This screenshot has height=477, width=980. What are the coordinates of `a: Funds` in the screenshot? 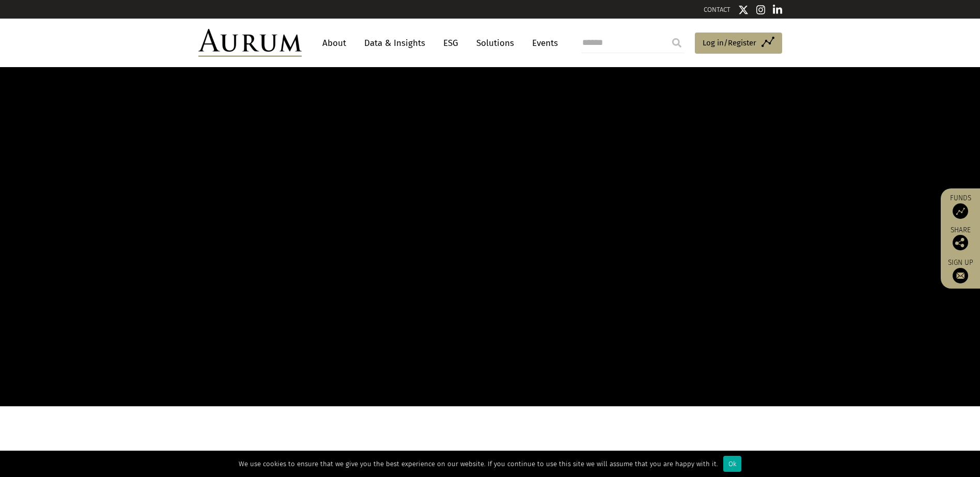 It's located at (960, 206).